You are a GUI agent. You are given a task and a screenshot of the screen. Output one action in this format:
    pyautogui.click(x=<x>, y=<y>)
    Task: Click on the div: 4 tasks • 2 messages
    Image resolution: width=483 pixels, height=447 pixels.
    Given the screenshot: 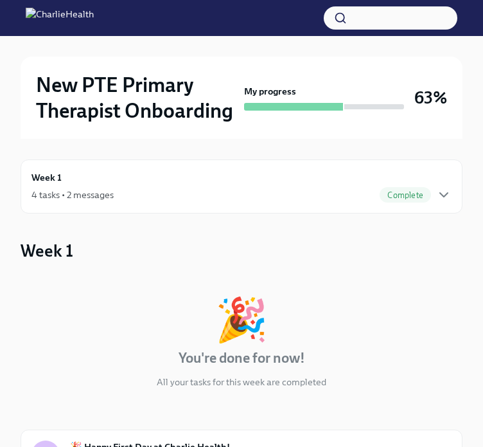 What is the action you would take?
    pyautogui.click(x=73, y=195)
    